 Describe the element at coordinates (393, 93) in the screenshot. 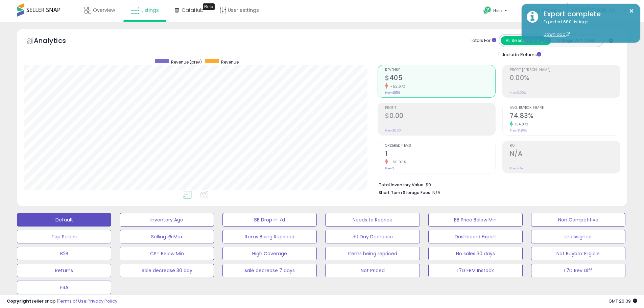

I see `small: Prev: $856` at that location.